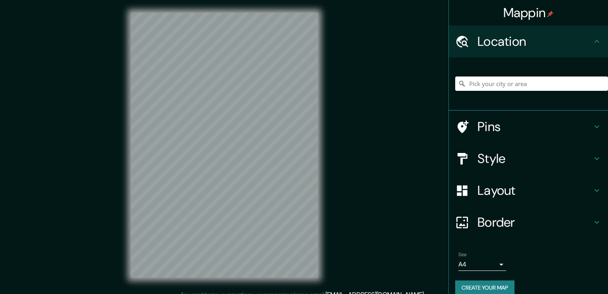  What do you see at coordinates (529, 41) in the screenshot?
I see `div: Location` at bounding box center [529, 41].